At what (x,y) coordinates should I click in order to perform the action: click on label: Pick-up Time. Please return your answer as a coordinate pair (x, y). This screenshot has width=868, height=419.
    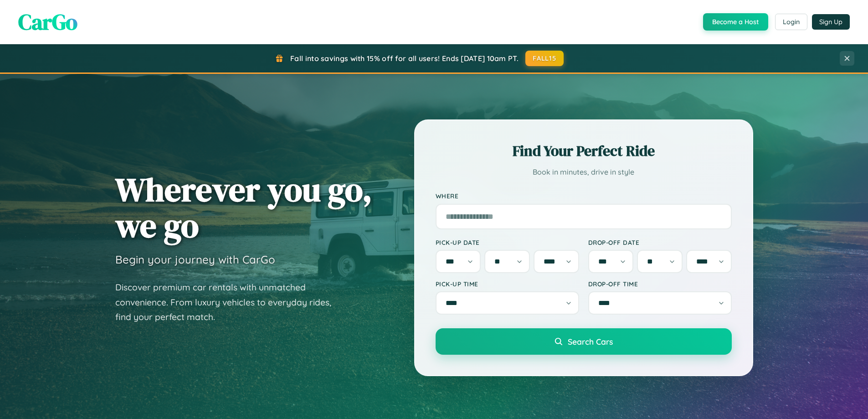
    Looking at the image, I should click on (508, 283).